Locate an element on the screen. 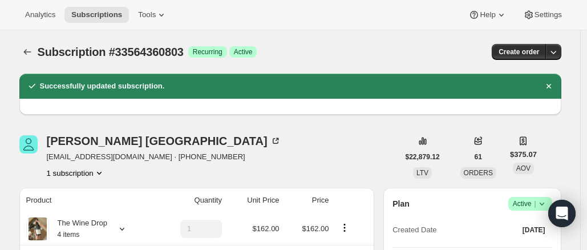 The height and width of the screenshot is (250, 587). span: ORDERS is located at coordinates (478, 173).